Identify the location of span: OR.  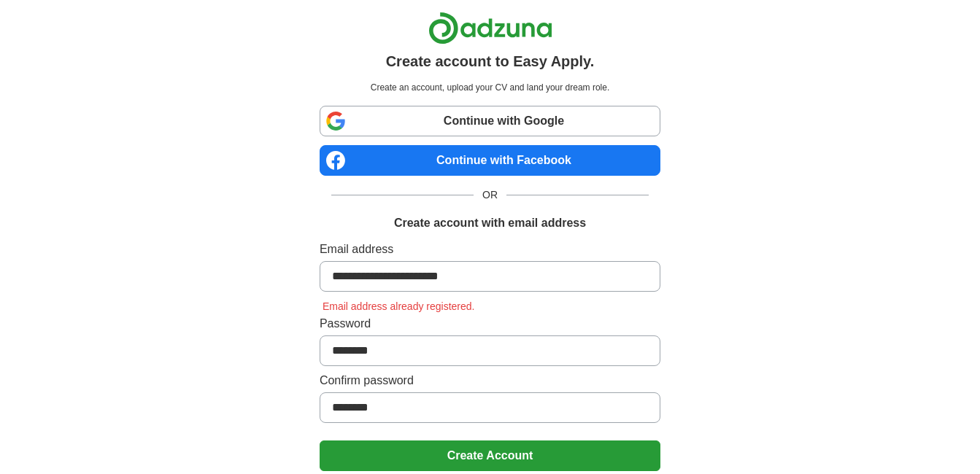
(490, 194).